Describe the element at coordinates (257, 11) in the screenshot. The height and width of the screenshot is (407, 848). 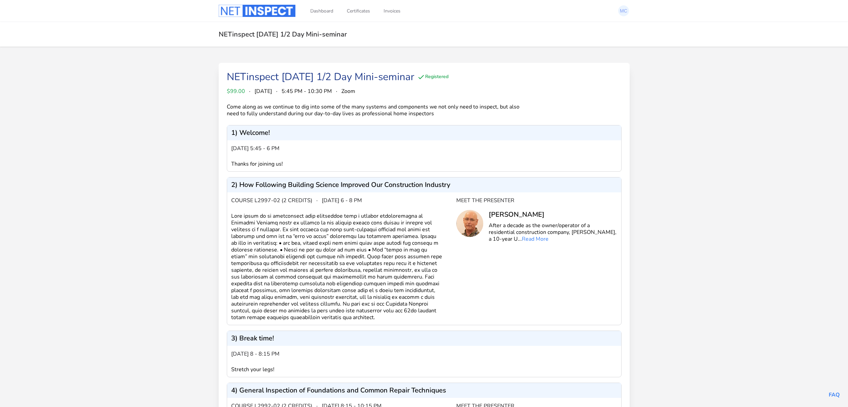
I see `img: Logo` at that location.